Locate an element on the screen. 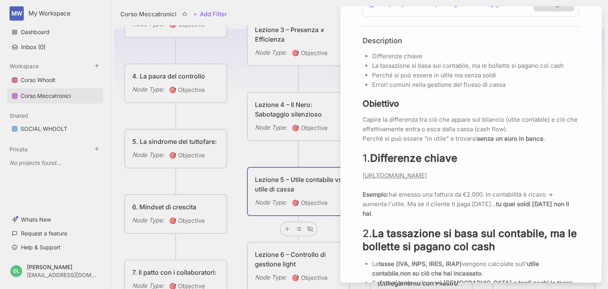 The image size is (608, 289). p: Le vengono calcolate sull’ , is located at coordinates (476, 268).